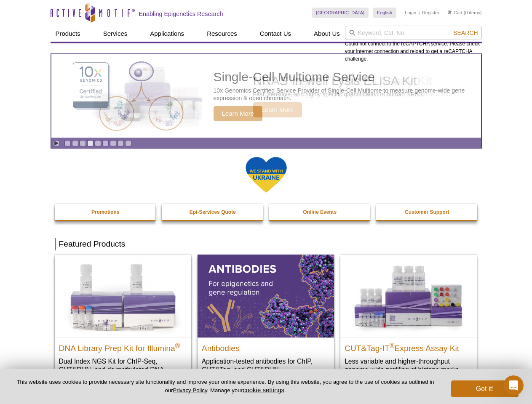 The height and width of the screenshot is (404, 532). What do you see at coordinates (275, 34) in the screenshot?
I see `a: Contact Us` at bounding box center [275, 34].